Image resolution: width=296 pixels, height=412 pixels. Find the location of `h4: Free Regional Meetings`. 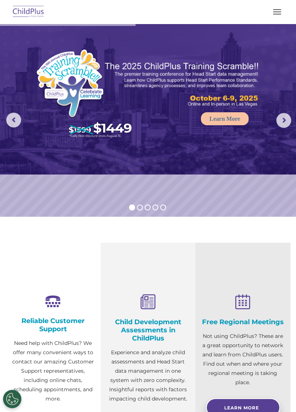

h4: Free Regional Meetings is located at coordinates (243, 322).